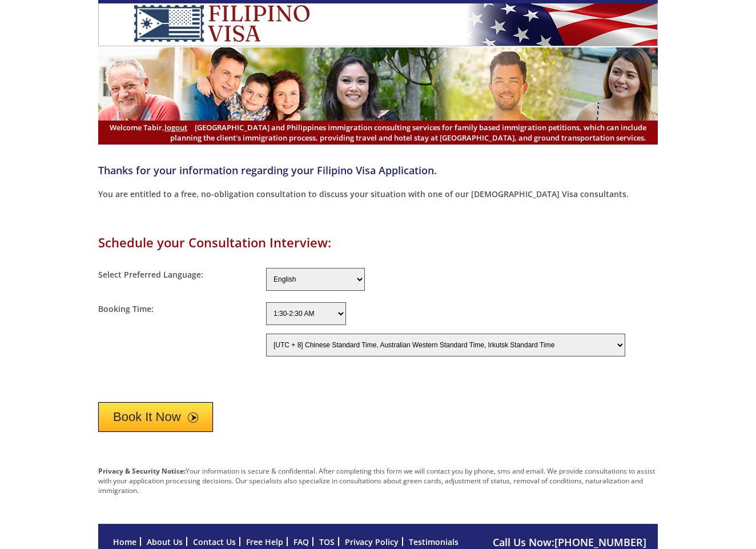 This screenshot has width=756, height=549. Describe the element at coordinates (301, 541) in the screenshot. I see `a: FAQ` at that location.